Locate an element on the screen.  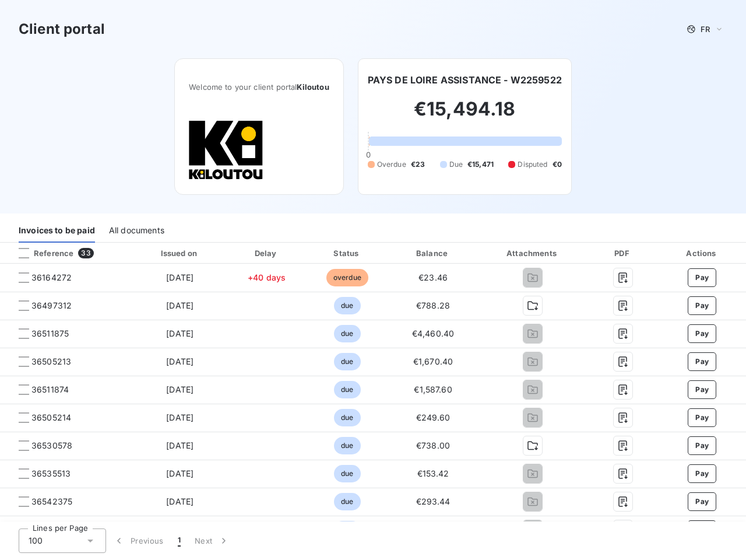
span: 36505213 is located at coordinates (52, 362).